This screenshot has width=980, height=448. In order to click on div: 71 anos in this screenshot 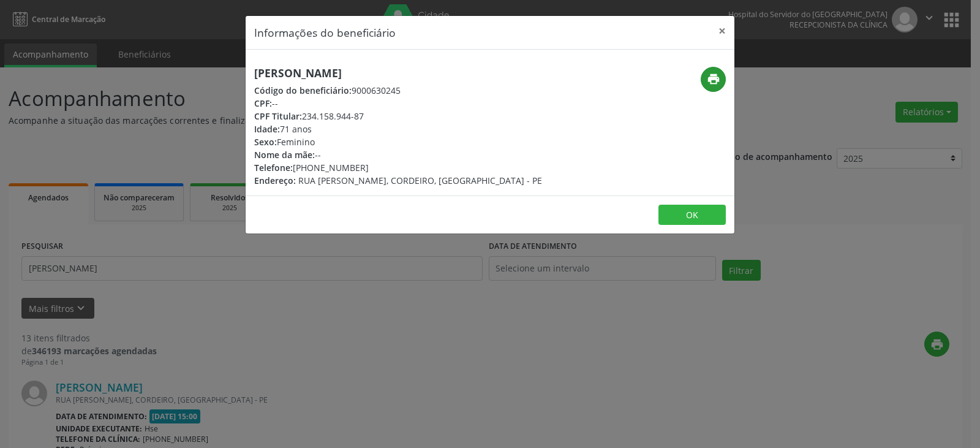, I will do `click(398, 129)`.